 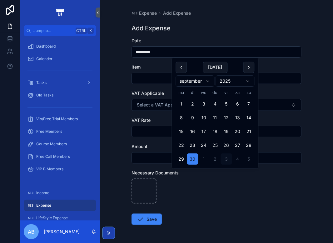 What do you see at coordinates (204, 118) in the screenshot?
I see `button: woensdag 10 september 2025` at bounding box center [204, 118].